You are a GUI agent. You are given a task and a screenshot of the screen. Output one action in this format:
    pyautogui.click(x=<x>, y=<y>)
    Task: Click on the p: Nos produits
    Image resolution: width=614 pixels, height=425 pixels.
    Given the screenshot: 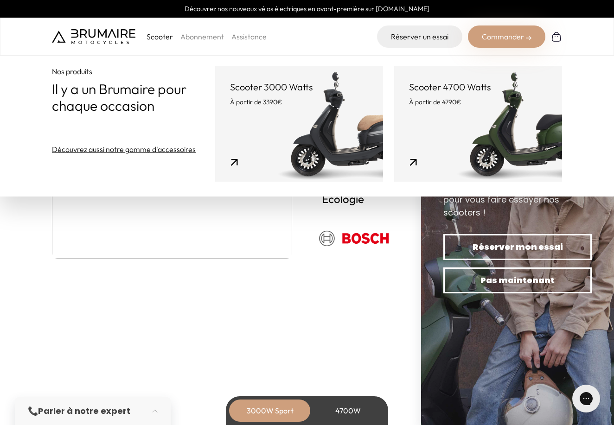 What is the action you would take?
    pyautogui.click(x=133, y=71)
    